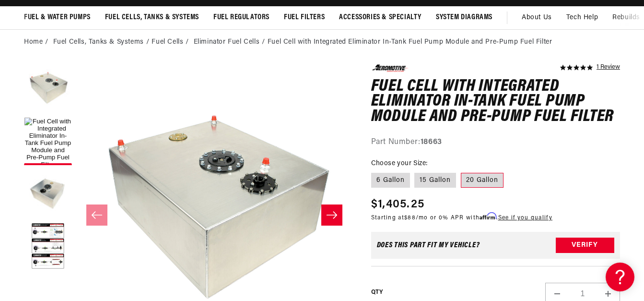 This screenshot has width=644, height=301. Describe the element at coordinates (152, 17) in the screenshot. I see `span: Fuel Cells, Tanks & Systems` at that location.